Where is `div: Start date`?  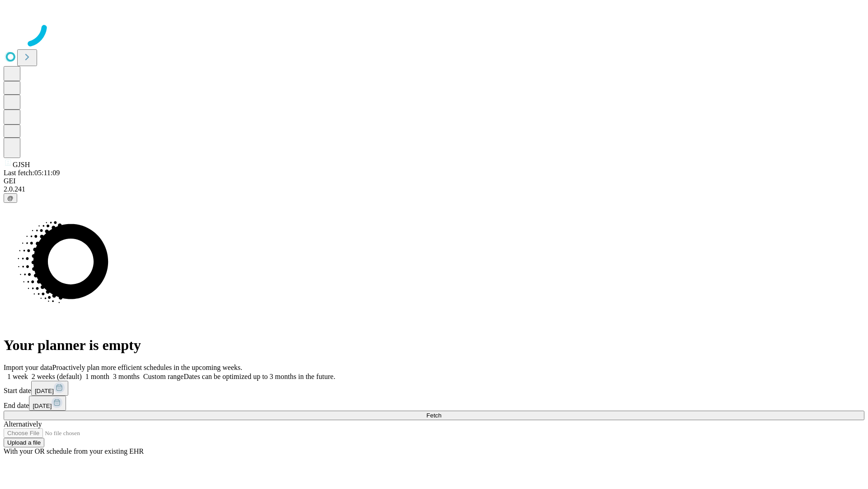 div: Start date is located at coordinates (434, 388).